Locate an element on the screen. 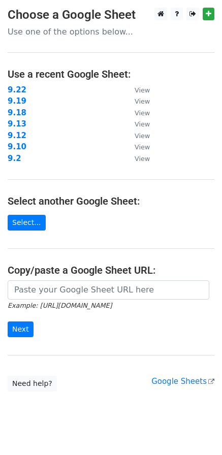  a: Google Sheets is located at coordinates (183, 381).